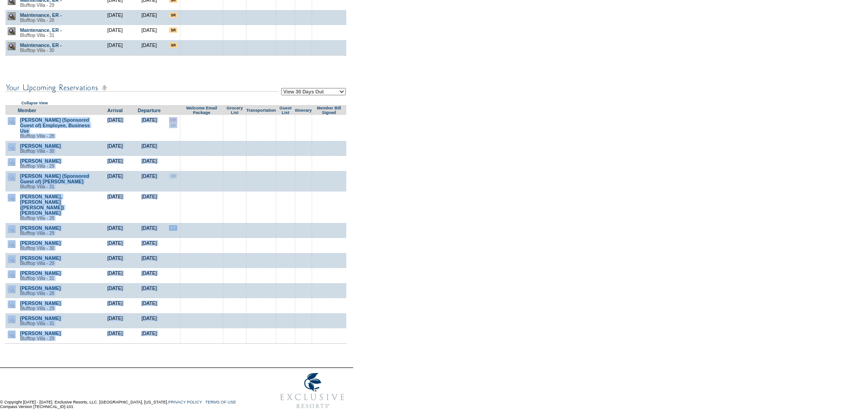 This screenshot has height=419, width=868. Describe the element at coordinates (173, 228) in the screenshot. I see `input: This is the first travel event for this member!` at that location.